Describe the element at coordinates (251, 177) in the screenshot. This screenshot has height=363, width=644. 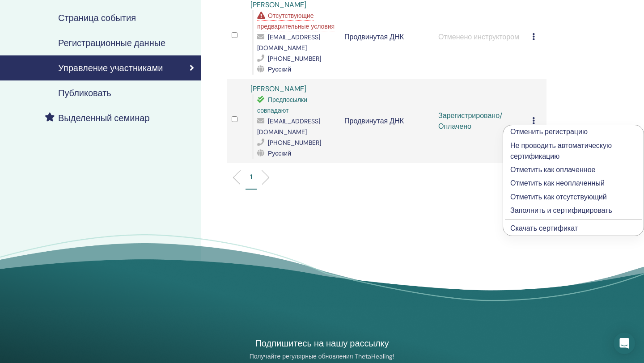
I see `font: 1` at that location.